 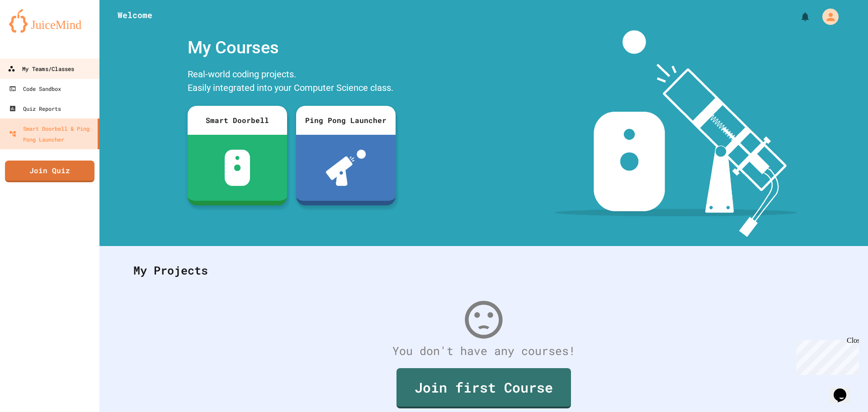 I want to click on a: Join first Course, so click(x=484, y=388).